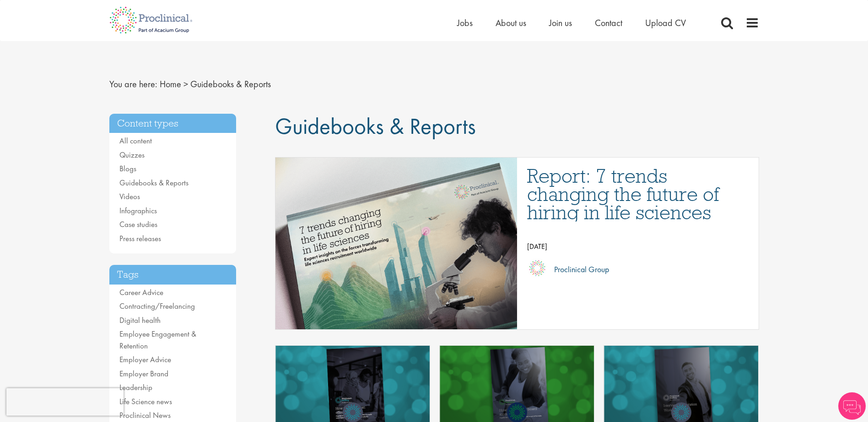  I want to click on a: Leadership, so click(136, 388).